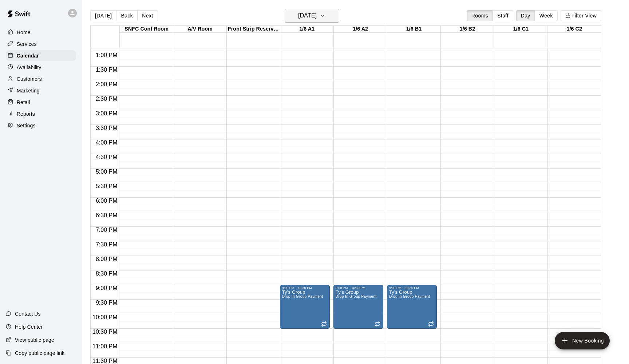  What do you see at coordinates (28, 90) in the screenshot?
I see `p: Marketing` at bounding box center [28, 90].